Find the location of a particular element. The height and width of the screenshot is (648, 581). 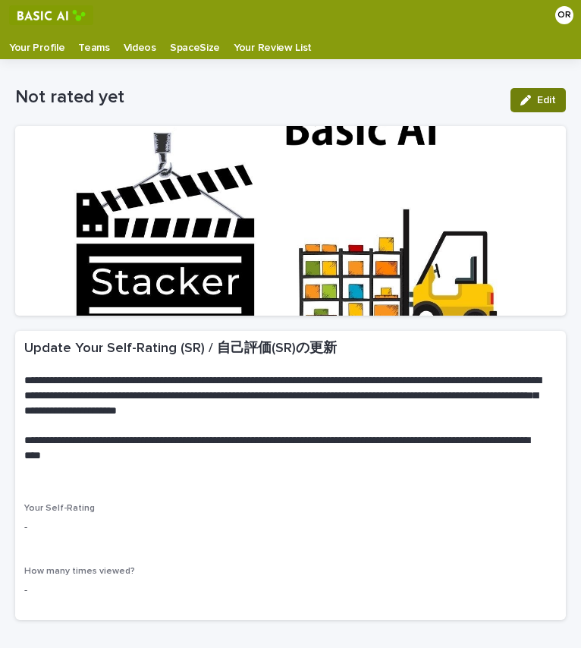

div: OR is located at coordinates (565, 15).